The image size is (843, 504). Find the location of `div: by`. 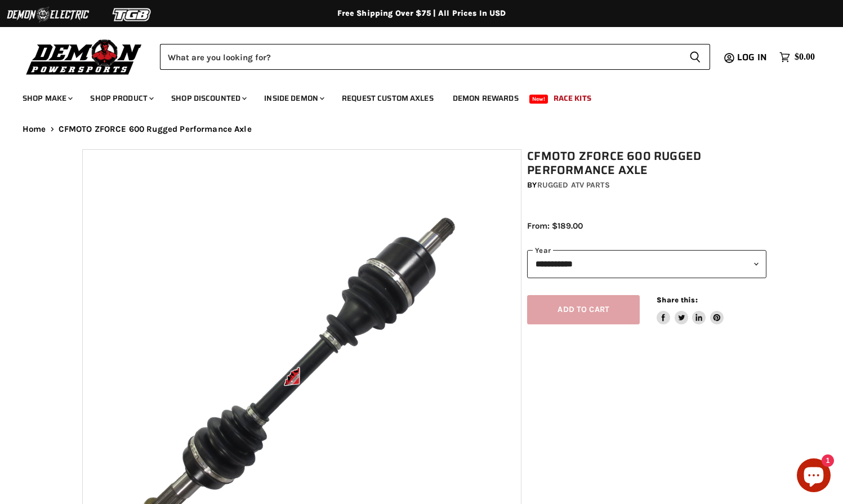

div: by is located at coordinates (647, 186).